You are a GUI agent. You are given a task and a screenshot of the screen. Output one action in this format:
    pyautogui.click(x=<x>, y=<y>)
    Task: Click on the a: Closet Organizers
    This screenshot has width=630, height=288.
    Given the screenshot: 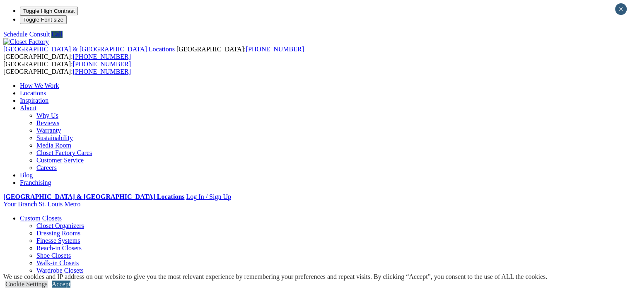 What is the action you would take?
    pyautogui.click(x=60, y=225)
    